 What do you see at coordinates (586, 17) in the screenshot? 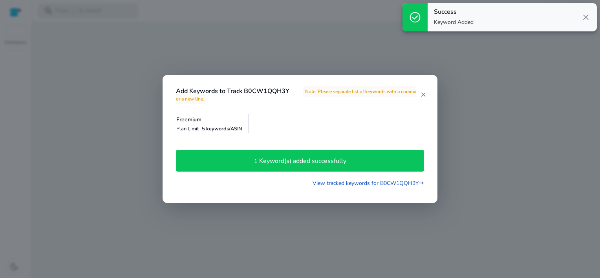
I see `span: close` at bounding box center [586, 17].